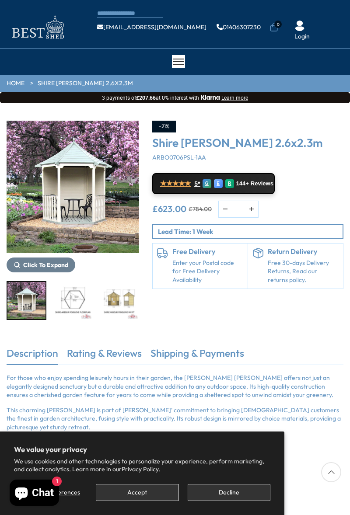  I want to click on inbox-online-store-chat: Shopify online store chat, so click(34, 494).